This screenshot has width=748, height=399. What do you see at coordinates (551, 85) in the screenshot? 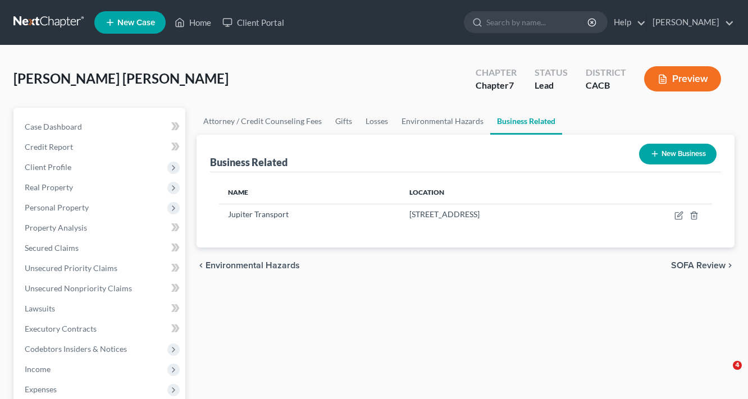
I see `div: Lead` at bounding box center [551, 85].